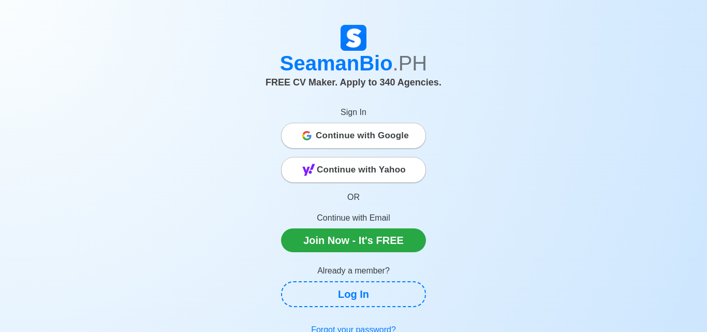 The image size is (707, 332). I want to click on a: Log In, so click(353, 294).